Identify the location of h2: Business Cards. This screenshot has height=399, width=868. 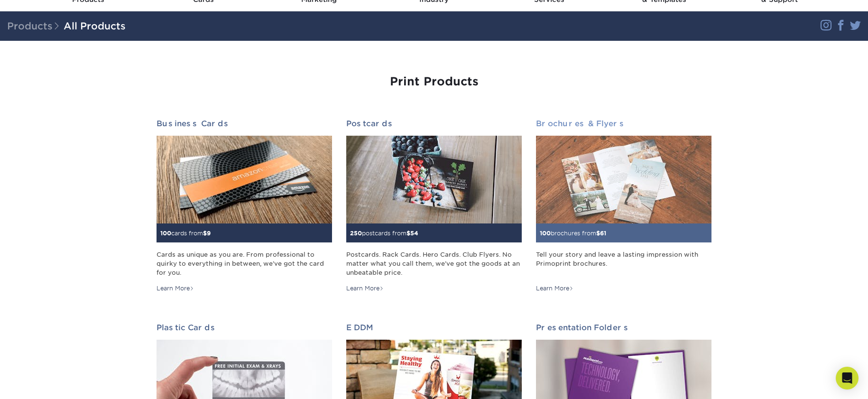
(244, 123).